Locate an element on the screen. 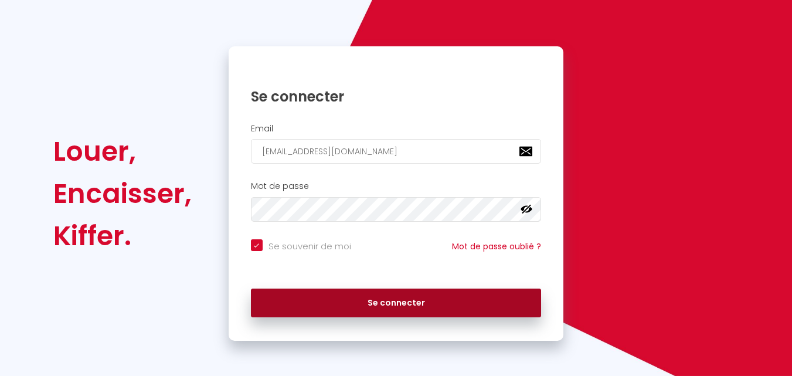 The width and height of the screenshot is (792, 376). button: Se connecter is located at coordinates (396, 303).